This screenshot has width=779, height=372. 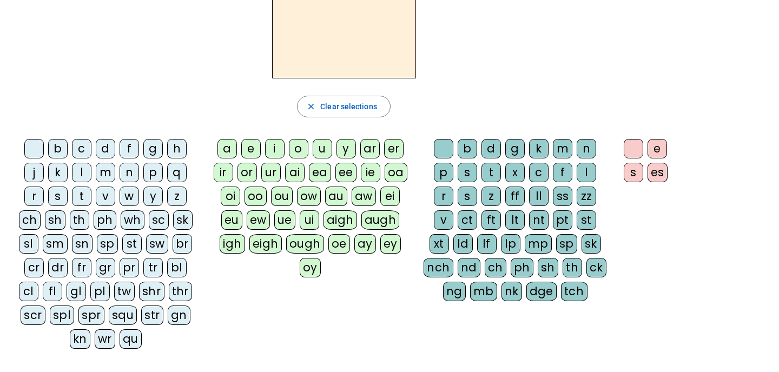 I want to click on div: lt, so click(x=515, y=220).